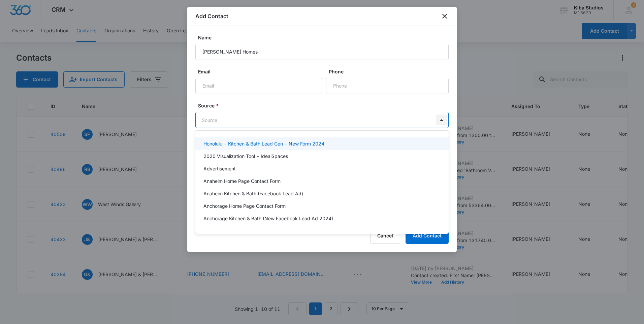 Image resolution: width=644 pixels, height=324 pixels. What do you see at coordinates (268, 218) in the screenshot?
I see `p: Anchorage Kitchen & Bath (New Facebook Lead Ad 2024)` at bounding box center [268, 218].